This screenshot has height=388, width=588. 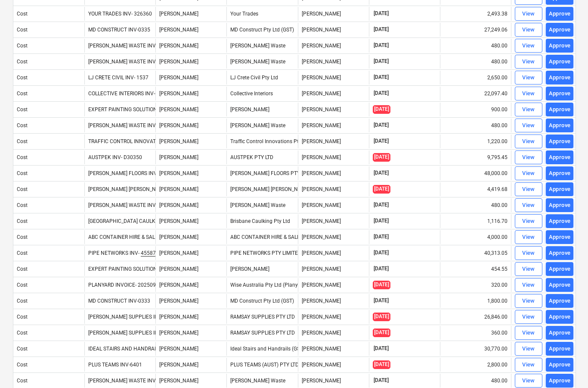 What do you see at coordinates (476, 301) in the screenshot?
I see `div: 1,800.00` at bounding box center [476, 301].